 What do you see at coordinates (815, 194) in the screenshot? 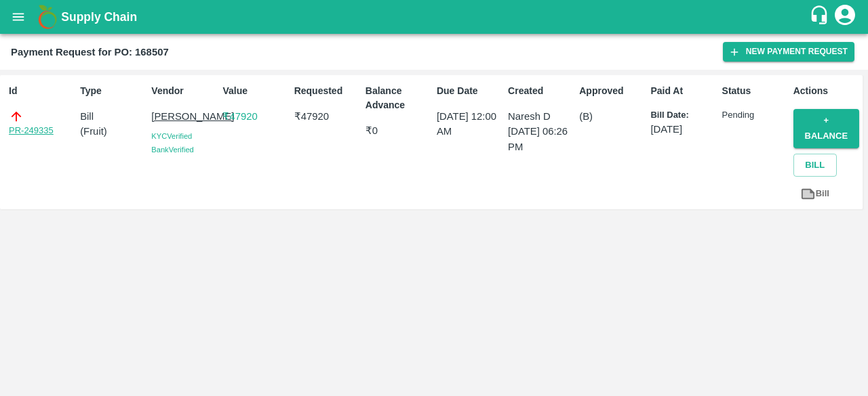
I see `a: Bill` at bounding box center [815, 194].